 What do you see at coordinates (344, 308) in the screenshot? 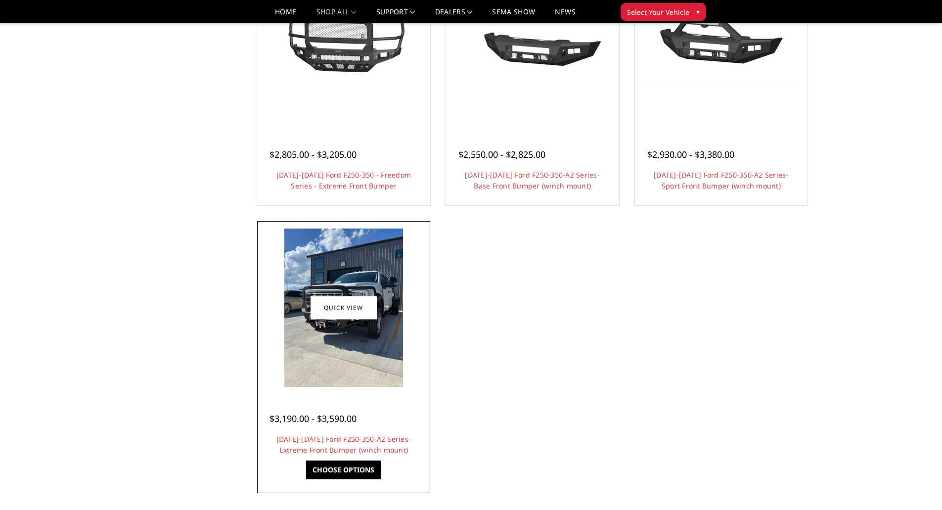
I see `img: 2023-2025 Ford F250-350-A2 Series-Extreme Front Bumper (winch mount)` at bounding box center [344, 308].